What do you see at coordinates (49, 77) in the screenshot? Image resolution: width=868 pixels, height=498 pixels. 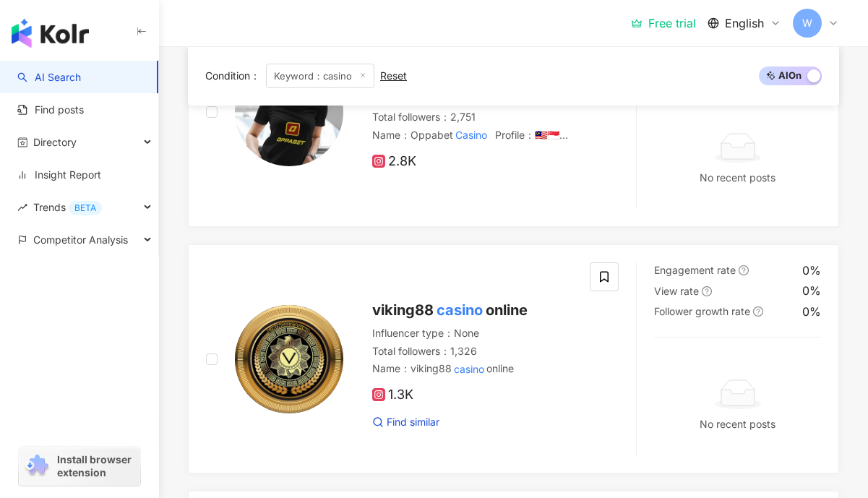 I see `a: searchAI Search` at bounding box center [49, 77].